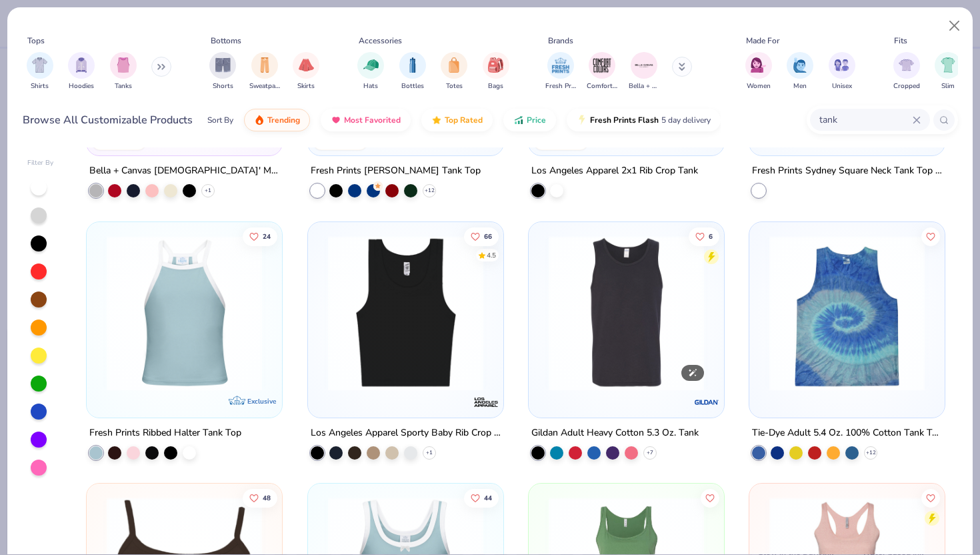  I want to click on div: filter for Skirts, so click(306, 71).